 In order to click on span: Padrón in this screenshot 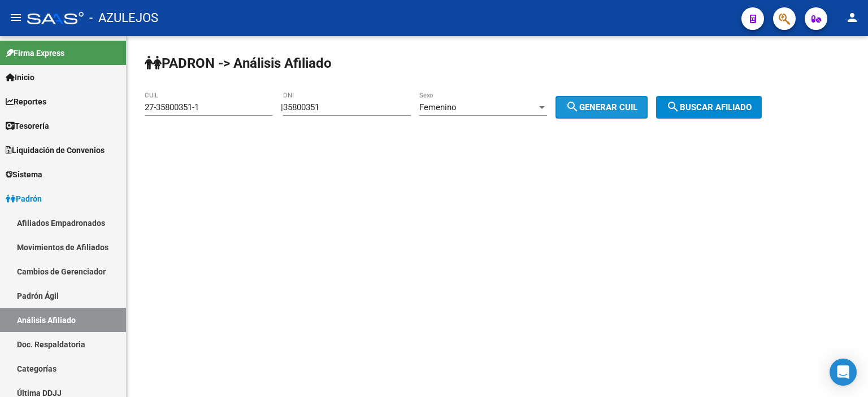, I will do `click(24, 199)`.